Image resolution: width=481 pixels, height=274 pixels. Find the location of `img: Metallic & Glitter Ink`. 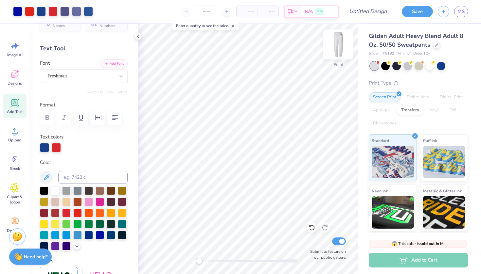

img: Metallic & Glitter Ink is located at coordinates (444, 213).